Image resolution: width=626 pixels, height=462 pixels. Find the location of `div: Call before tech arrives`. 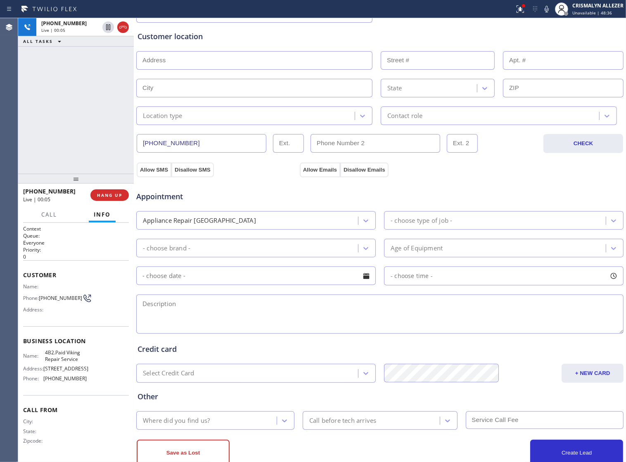

div: Call before tech arrives is located at coordinates (343, 421).